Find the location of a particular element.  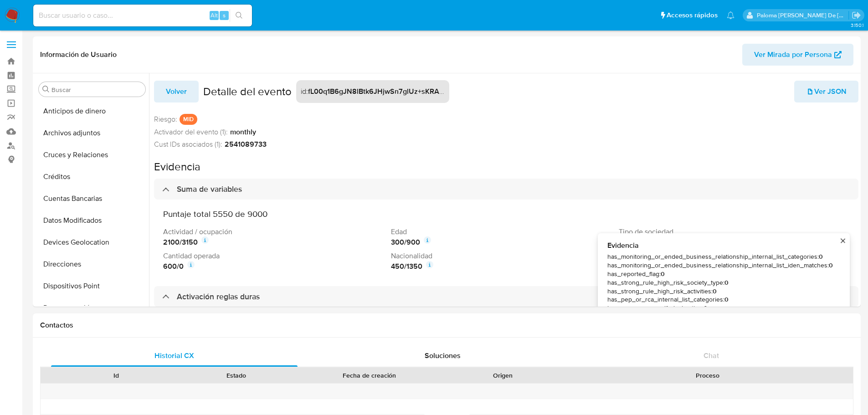

a: Notificaciones is located at coordinates (731, 15).